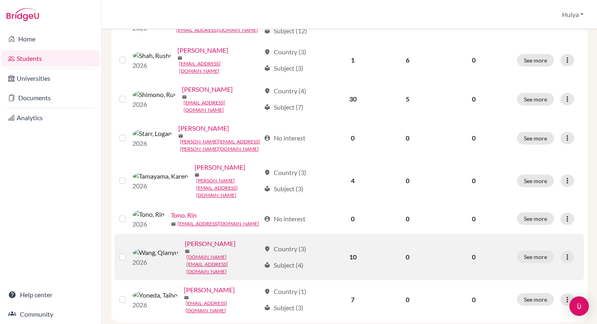 This screenshot has height=324, width=597. Describe the element at coordinates (50, 314) in the screenshot. I see `a: Community` at that location.